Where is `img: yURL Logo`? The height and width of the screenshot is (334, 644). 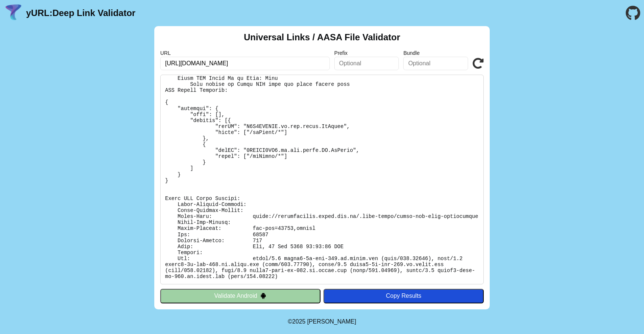
img: yURL Logo is located at coordinates (13, 13).